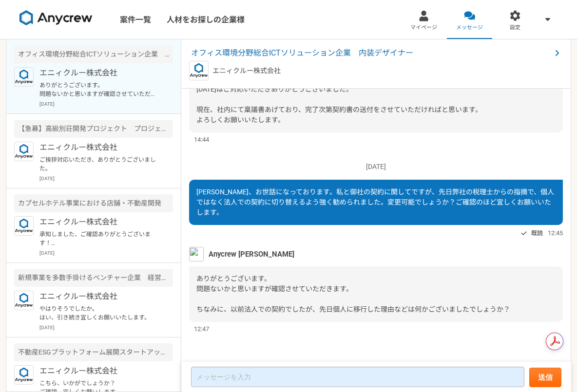  Describe the element at coordinates (94, 203) in the screenshot. I see `div: カプセルホテル事業における店舗・不動産開発` at that location.